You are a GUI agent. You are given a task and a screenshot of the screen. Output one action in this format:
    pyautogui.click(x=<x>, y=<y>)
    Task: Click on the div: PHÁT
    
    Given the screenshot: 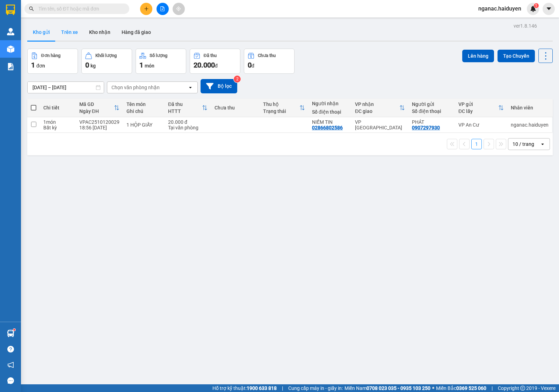 What is the action you would take?
    pyautogui.click(x=431, y=122)
    